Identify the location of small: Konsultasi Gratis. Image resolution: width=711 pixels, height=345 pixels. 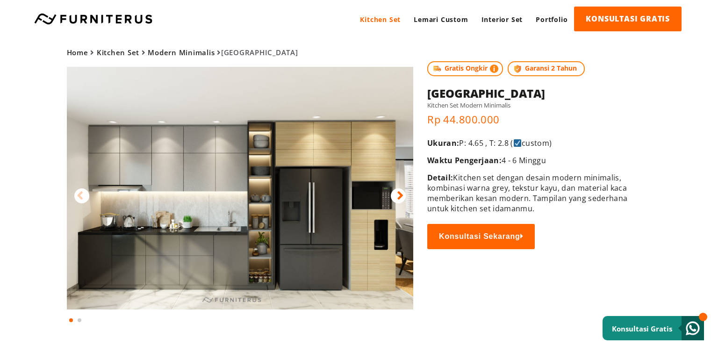
(641, 328).